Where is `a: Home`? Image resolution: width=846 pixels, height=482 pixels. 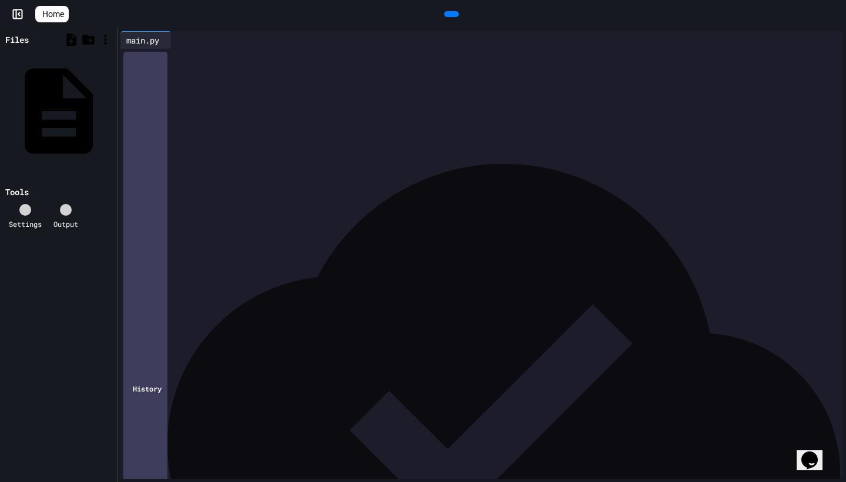 a: Home is located at coordinates (52, 14).